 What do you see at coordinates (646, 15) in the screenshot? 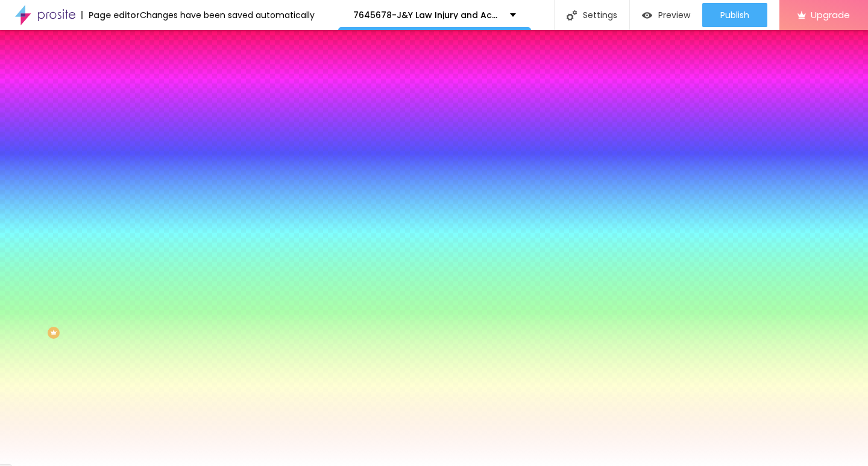
I see `img: view-1.svg` at bounding box center [646, 15].